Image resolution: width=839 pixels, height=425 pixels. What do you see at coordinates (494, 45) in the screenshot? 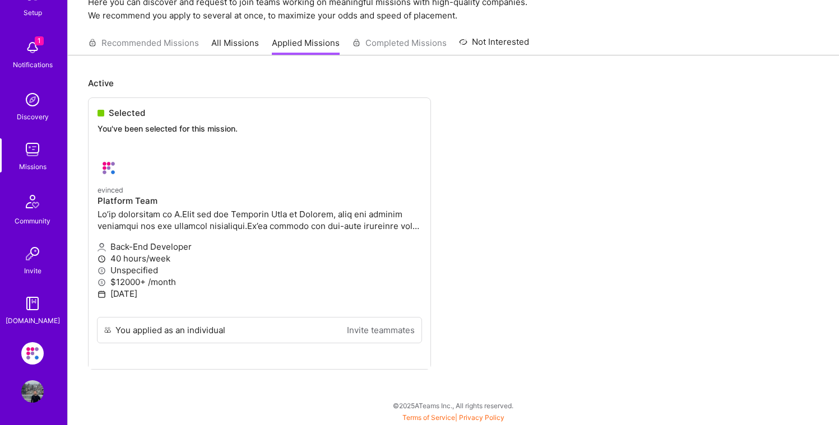
I see `a: Not Interested` at bounding box center [494, 45].